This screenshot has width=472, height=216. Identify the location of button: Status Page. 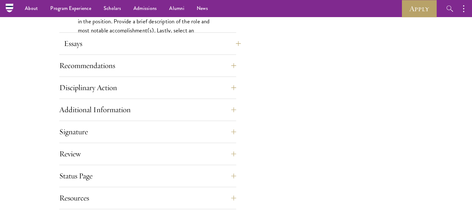
(148, 176).